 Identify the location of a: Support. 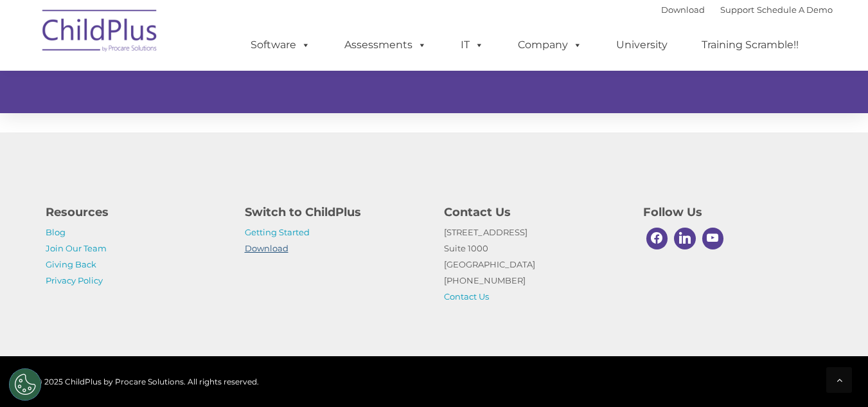
(737, 10).